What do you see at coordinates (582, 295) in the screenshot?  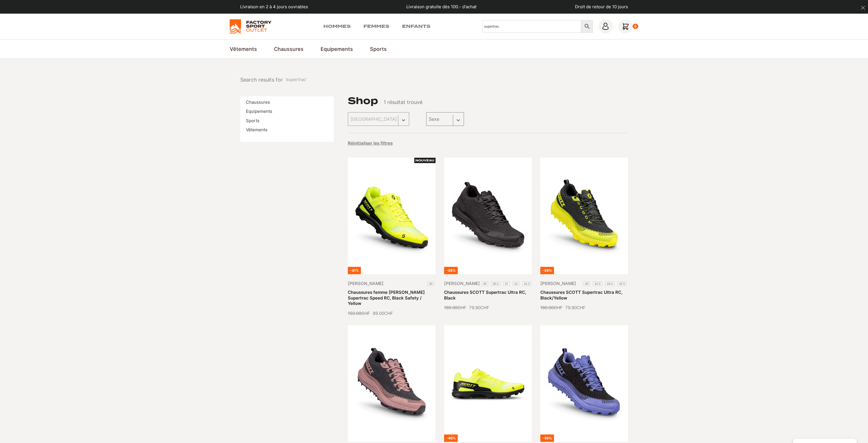 I see `a: Chaussures SCOTT Supertrac Ultra RC, Black/Yellow` at bounding box center [582, 295].